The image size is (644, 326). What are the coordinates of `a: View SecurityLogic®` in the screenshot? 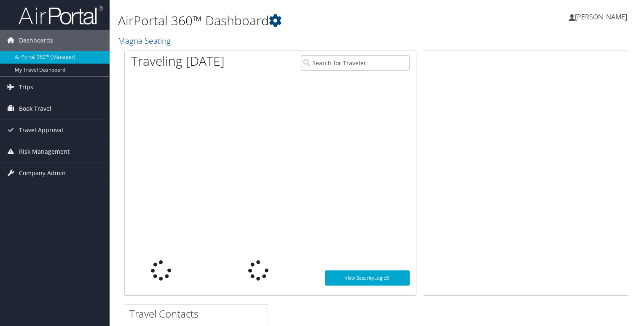 It's located at (367, 278).